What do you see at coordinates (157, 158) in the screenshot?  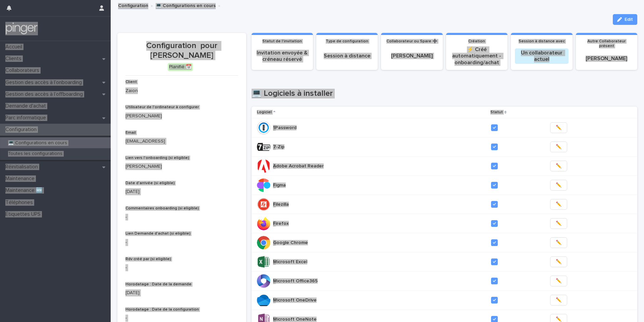 I see `span: Lien vers l'onboarding (si eligible)` at bounding box center [157, 158].